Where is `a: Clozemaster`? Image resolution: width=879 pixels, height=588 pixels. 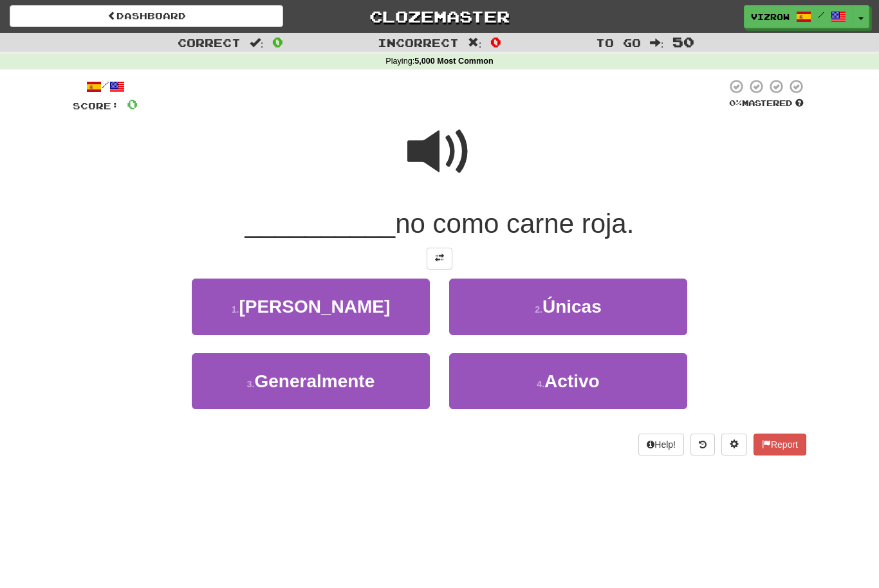
a: Clozemaster is located at coordinates (439, 16).